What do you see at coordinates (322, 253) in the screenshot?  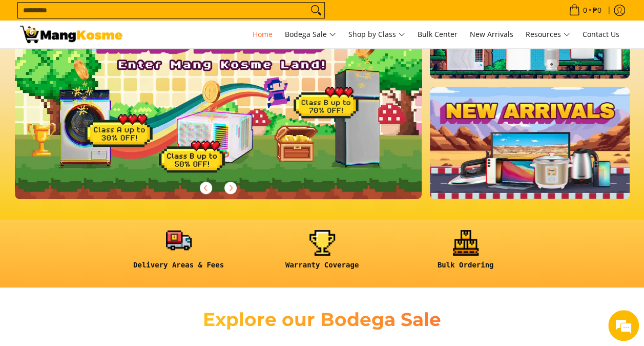 I see `a: <h6><strong>Warranty Coverage</strong></h6>` at bounding box center [322, 253].